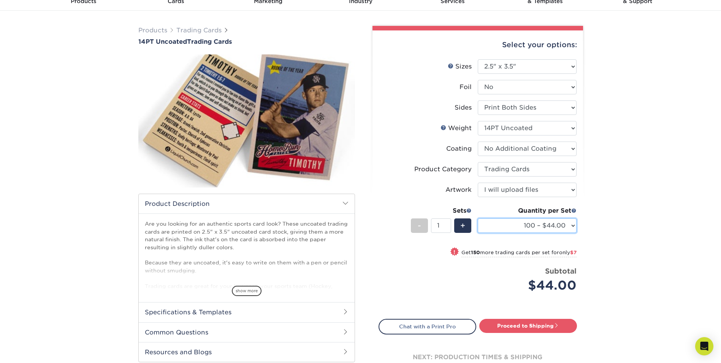  What do you see at coordinates (463, 108) in the screenshot?
I see `div: Sides` at bounding box center [463, 108].